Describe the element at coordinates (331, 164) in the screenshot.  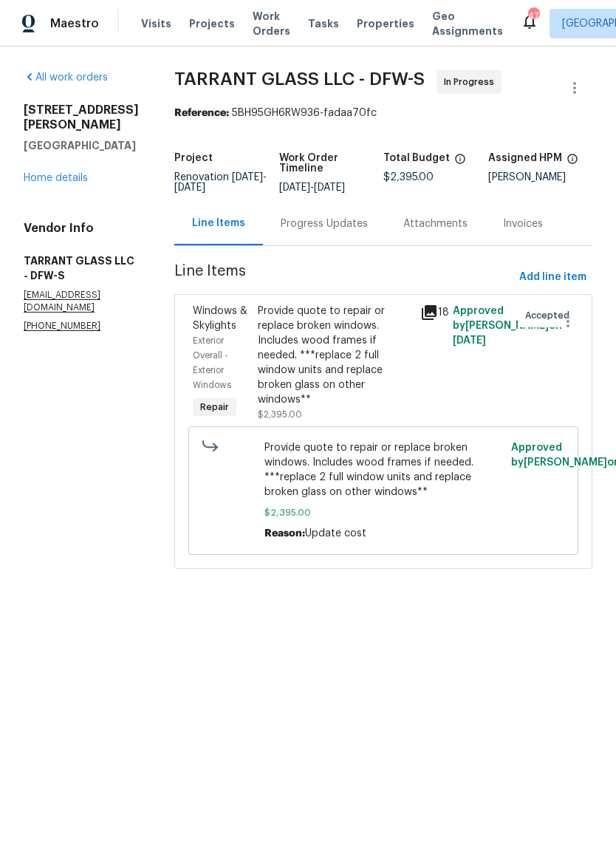
I see `h5: Work Order Timeline` at that location.